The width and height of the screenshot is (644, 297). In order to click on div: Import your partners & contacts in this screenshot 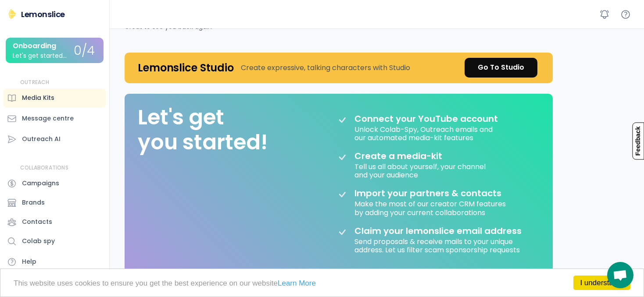, I will do `click(428, 193)`.